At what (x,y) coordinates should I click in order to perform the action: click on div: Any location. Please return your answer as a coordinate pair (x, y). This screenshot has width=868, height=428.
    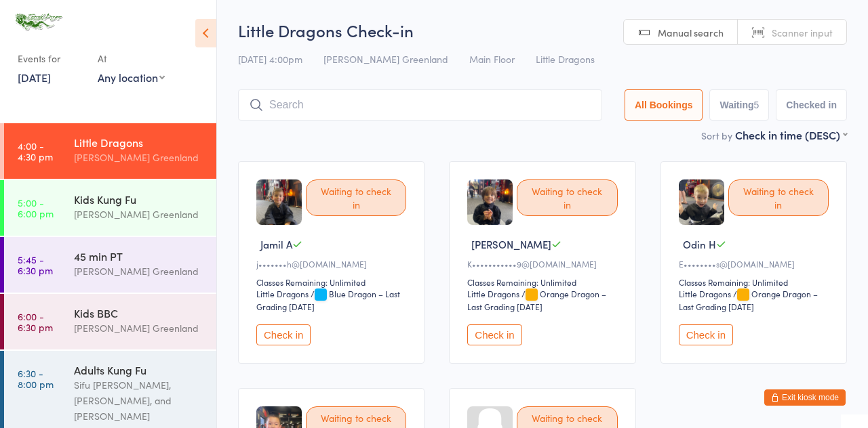
    Looking at the image, I should click on (131, 77).